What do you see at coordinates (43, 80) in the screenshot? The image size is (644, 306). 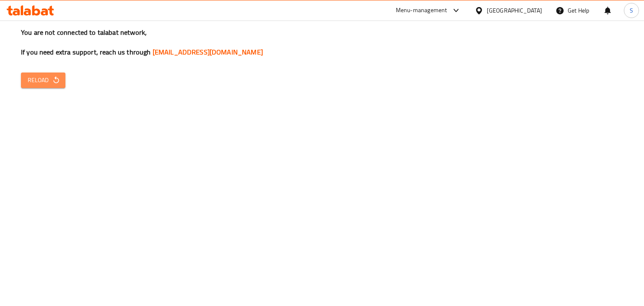 I see `button: Reload` at bounding box center [43, 80].